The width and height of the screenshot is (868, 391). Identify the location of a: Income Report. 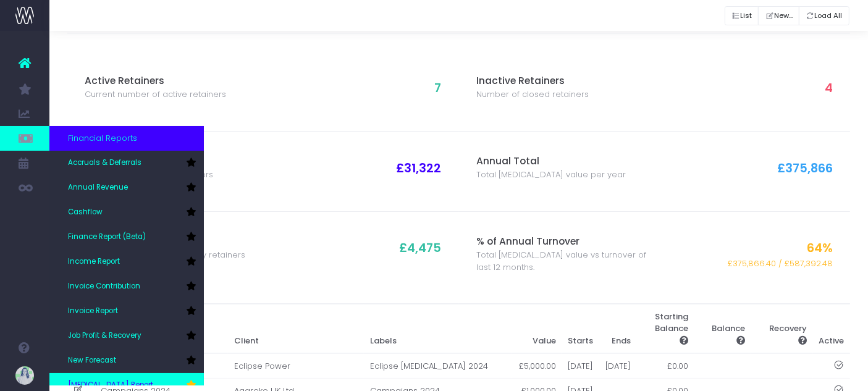
(127, 262).